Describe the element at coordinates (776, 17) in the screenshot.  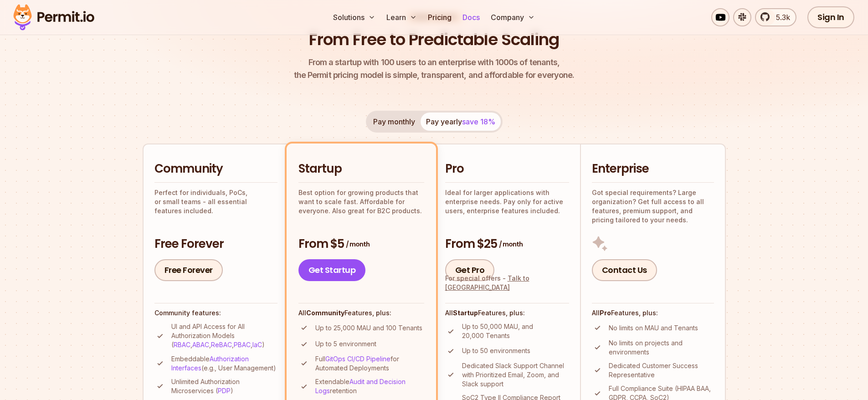
I see `a: 5.3k` at that location.